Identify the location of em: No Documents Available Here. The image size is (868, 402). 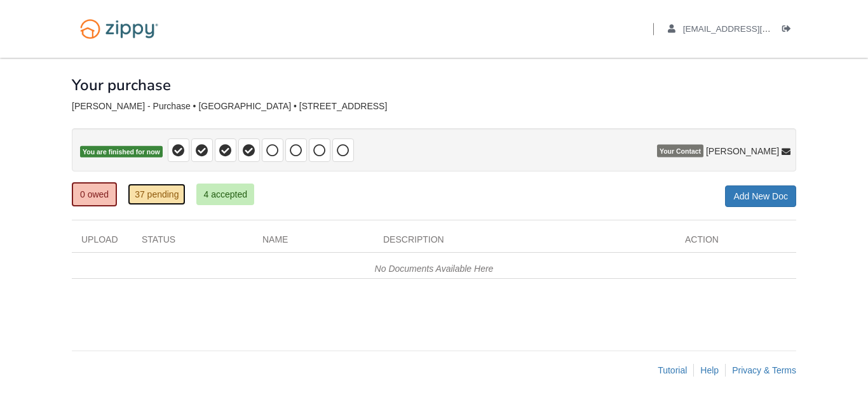
(434, 268).